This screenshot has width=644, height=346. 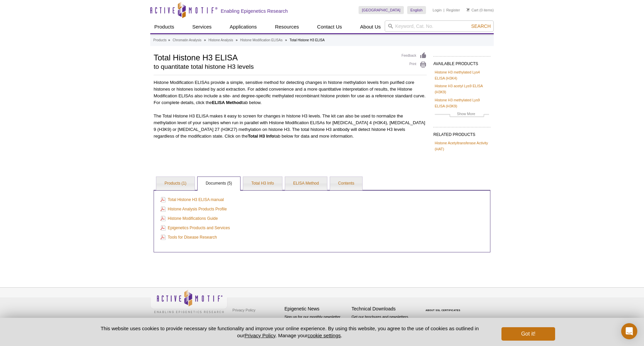 I want to click on a: Terms & Conditions, so click(x=248, y=320).